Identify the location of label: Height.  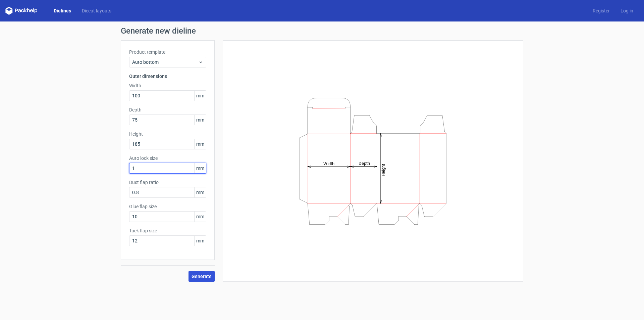
(168, 134).